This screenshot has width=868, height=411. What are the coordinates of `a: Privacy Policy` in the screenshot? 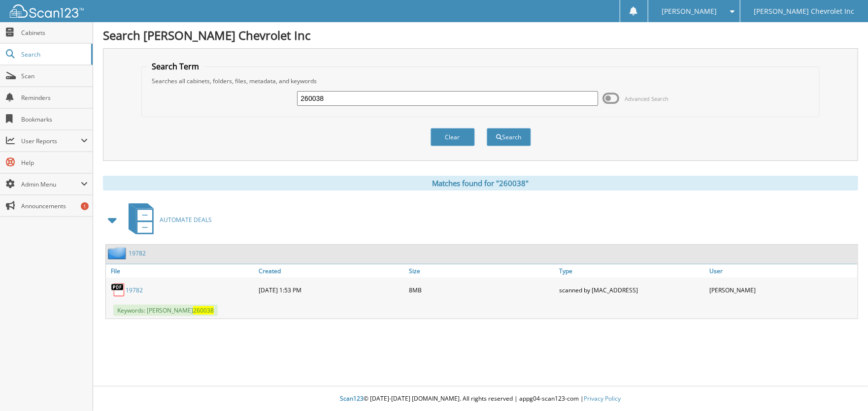 It's located at (603, 398).